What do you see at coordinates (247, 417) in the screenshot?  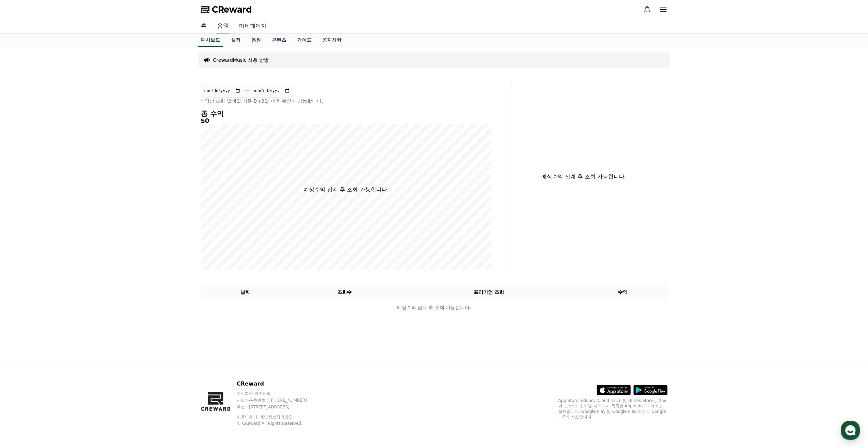 I see `a: 이용약관` at bounding box center [247, 417].